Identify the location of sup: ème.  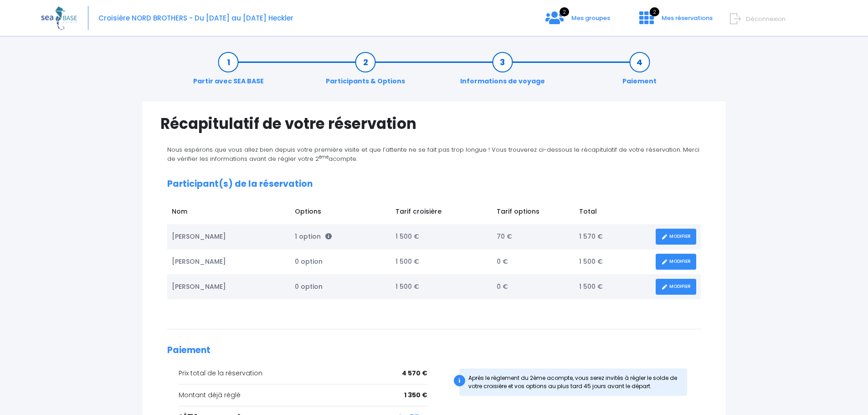
(323, 157).